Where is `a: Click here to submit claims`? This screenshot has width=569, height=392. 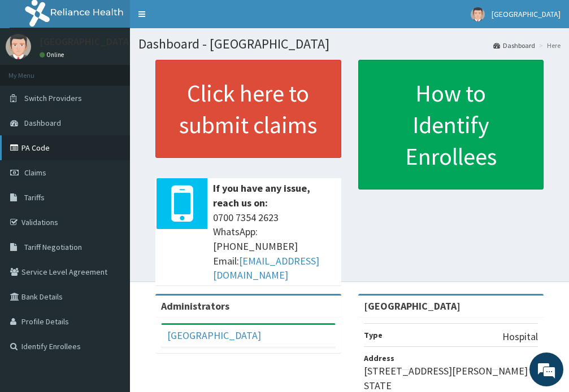 a: Click here to submit claims is located at coordinates (248, 109).